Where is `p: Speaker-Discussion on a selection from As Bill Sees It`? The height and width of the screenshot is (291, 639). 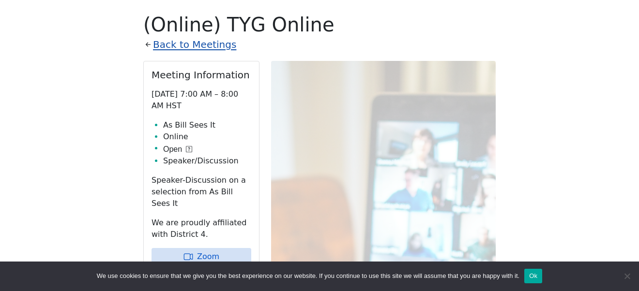
p: Speaker-Discussion on a selection from As Bill Sees It is located at coordinates (201, 192).